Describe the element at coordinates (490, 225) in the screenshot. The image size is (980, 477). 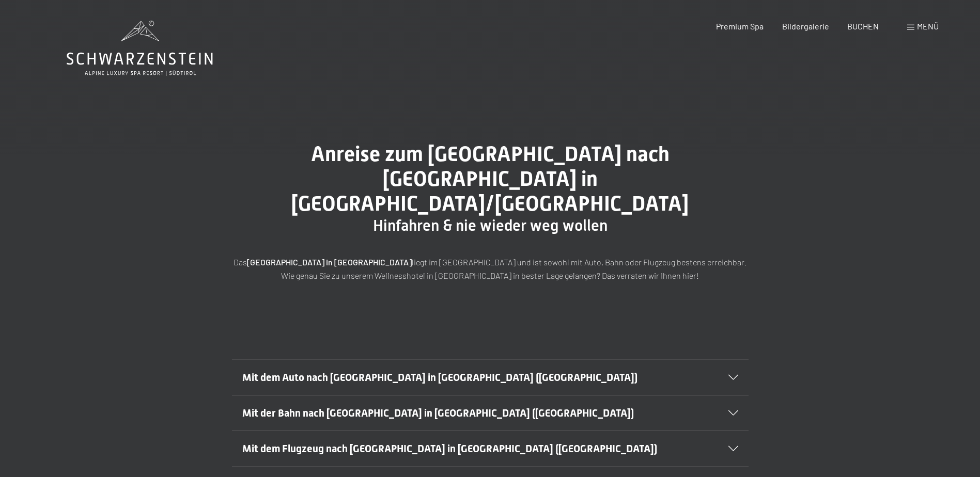
I see `span: Hinfahren & nie wieder weg wollen` at that location.